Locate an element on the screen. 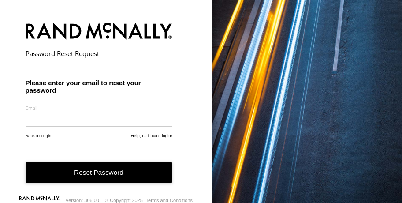 This screenshot has height=203, width=402. label: Email is located at coordinates (99, 108).